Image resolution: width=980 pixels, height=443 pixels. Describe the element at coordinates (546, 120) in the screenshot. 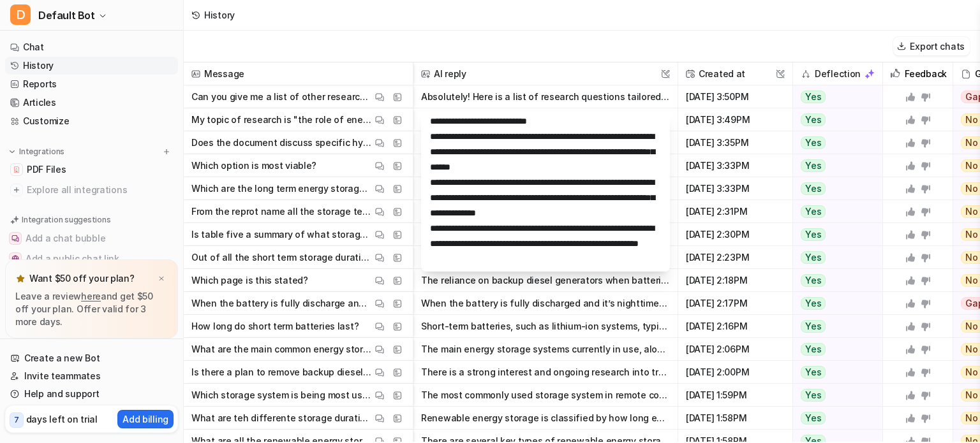

I see `button: Certainly! Here’s a focused research question for your topic: How can long-term hydrogen energy s...` at that location.